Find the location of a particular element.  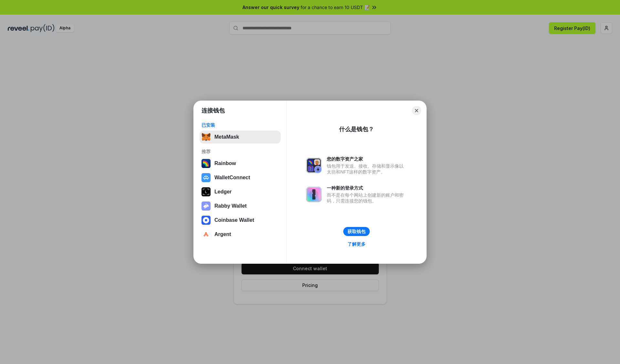

div: WalletConnect is located at coordinates (233, 178).